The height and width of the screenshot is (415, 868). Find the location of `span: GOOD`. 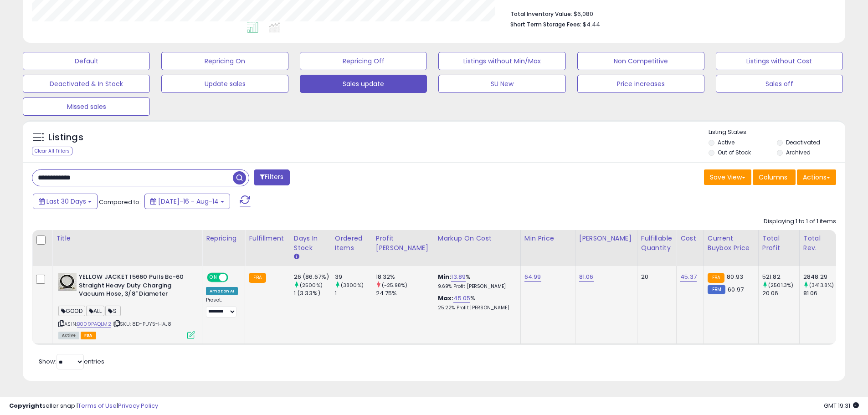

span: GOOD is located at coordinates (71, 311).